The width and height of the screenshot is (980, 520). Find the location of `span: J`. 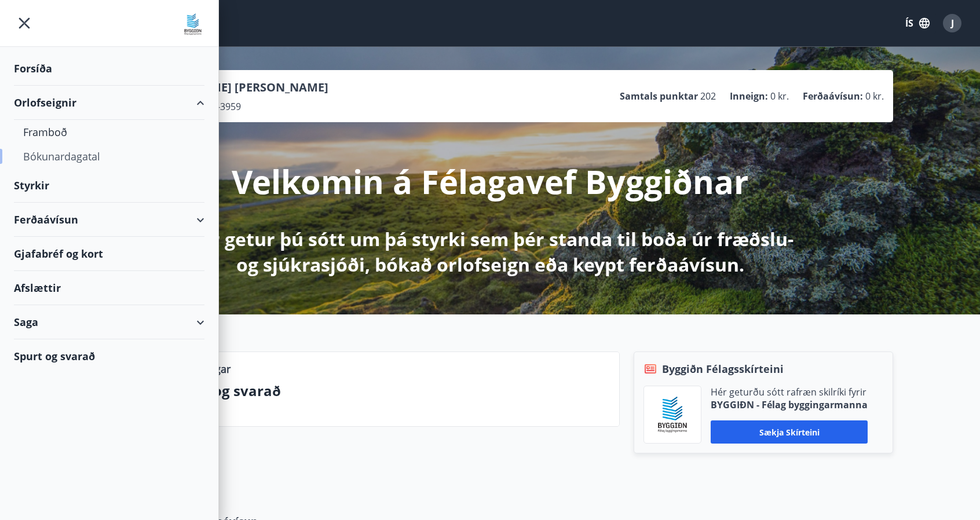

span: J is located at coordinates (952, 23).